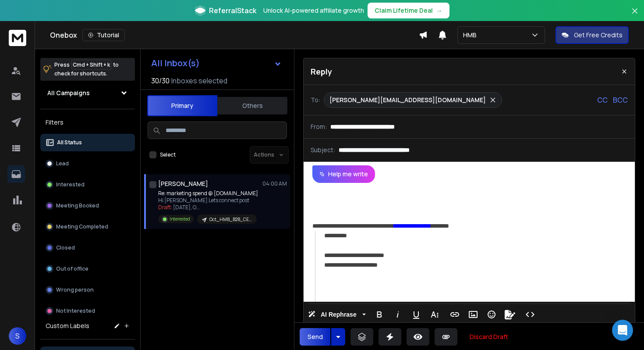  I want to click on button: Tutorial, so click(103, 35).